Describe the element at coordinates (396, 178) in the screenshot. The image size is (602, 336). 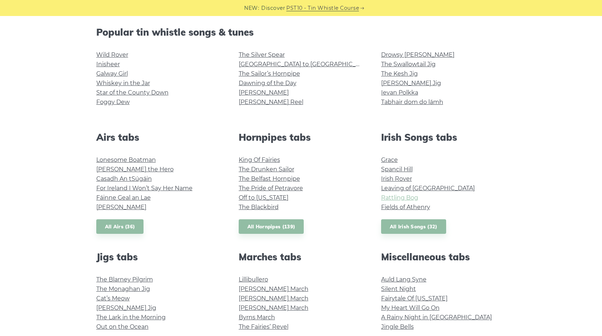
I see `a: Irish Rover` at that location.